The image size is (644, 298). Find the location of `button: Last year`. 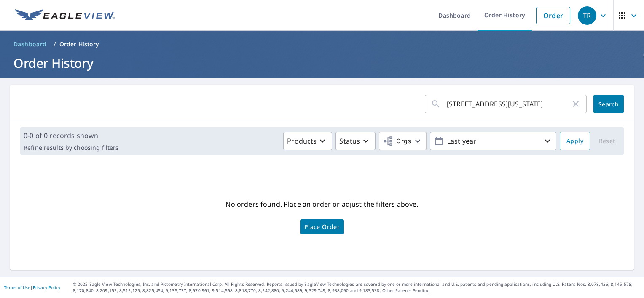

button: Last year is located at coordinates (493, 141).